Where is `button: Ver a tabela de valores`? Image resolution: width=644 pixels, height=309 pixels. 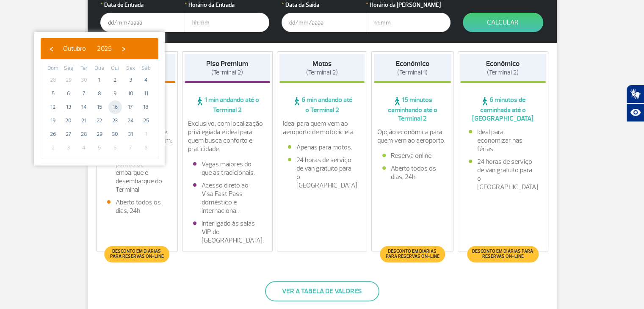 button: Ver a tabela de valores is located at coordinates (322, 291).